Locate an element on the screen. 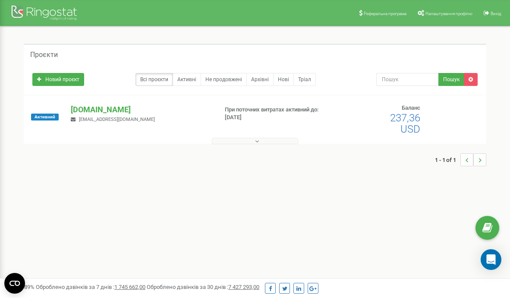 This screenshot has height=298, width=510. a: Активні is located at coordinates (187, 79).